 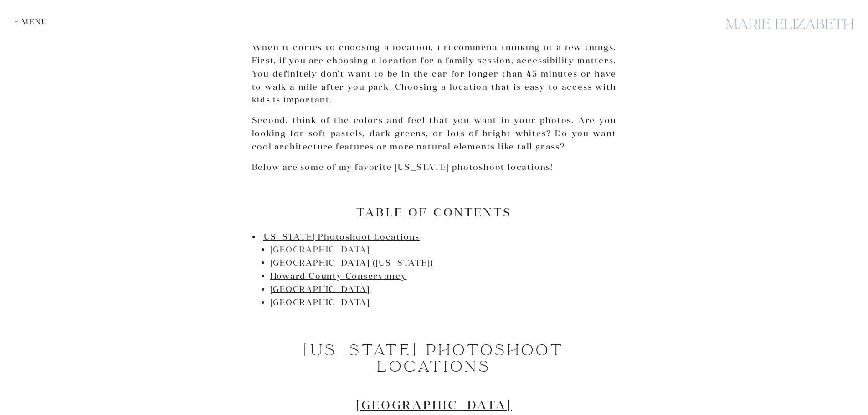 I want to click on h2: Table of Contents, so click(x=434, y=212).